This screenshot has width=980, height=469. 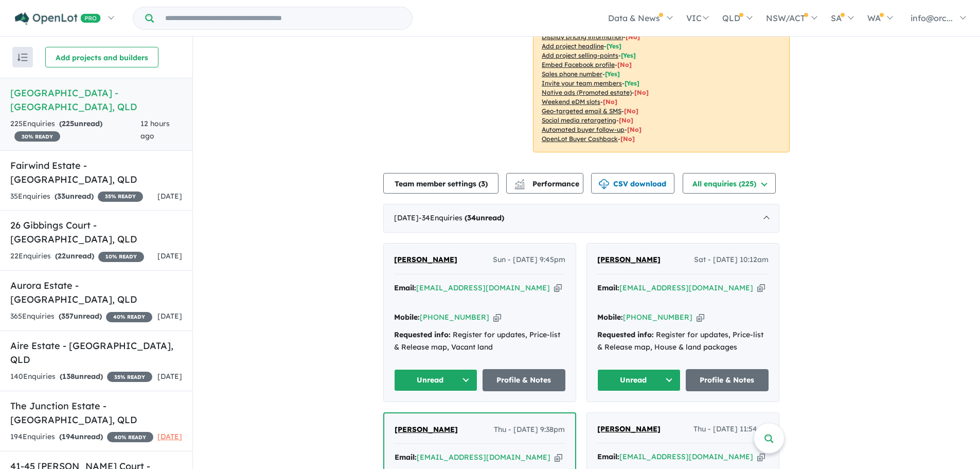 I want to click on button: Performance, so click(x=545, y=183).